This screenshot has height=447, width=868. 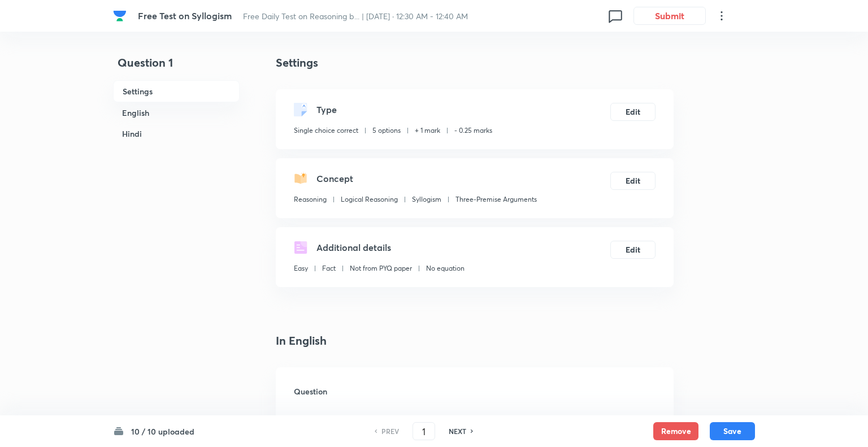 I want to click on span: Free Test on Syllogism, so click(x=185, y=15).